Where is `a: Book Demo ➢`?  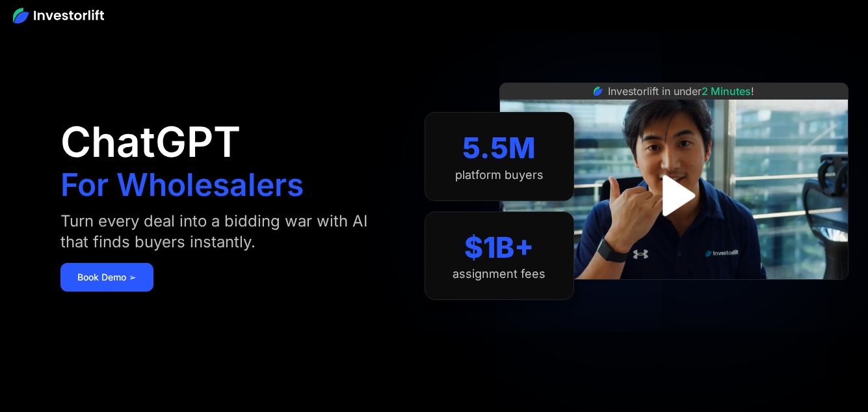 a: Book Demo ➢ is located at coordinates (107, 277).